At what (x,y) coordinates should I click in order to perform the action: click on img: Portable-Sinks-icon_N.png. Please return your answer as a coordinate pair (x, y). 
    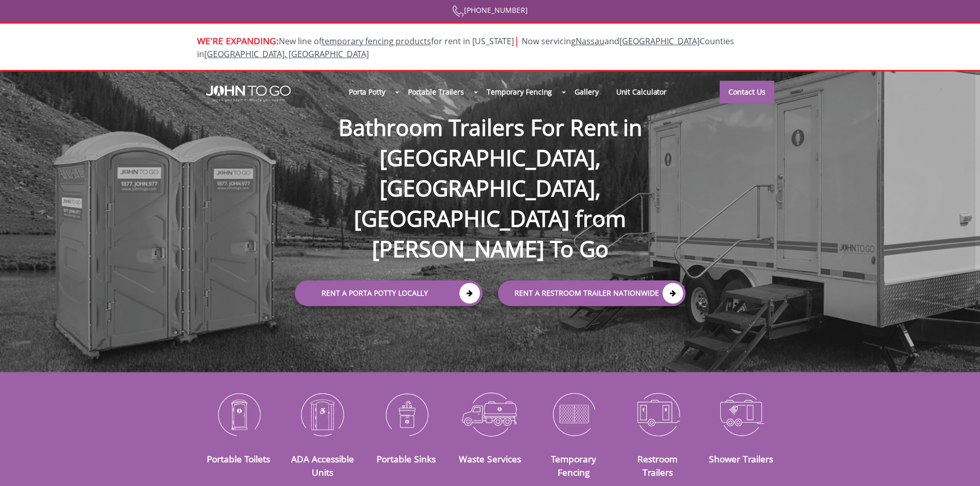
    Looking at the image, I should click on (406, 414).